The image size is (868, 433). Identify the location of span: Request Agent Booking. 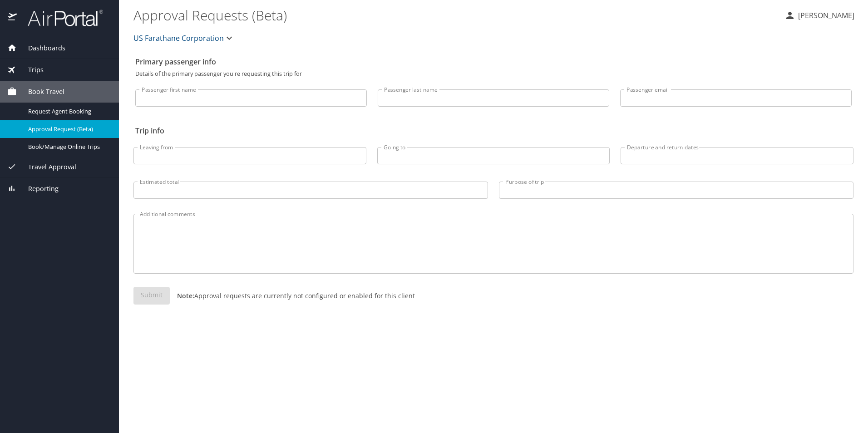
(68, 111).